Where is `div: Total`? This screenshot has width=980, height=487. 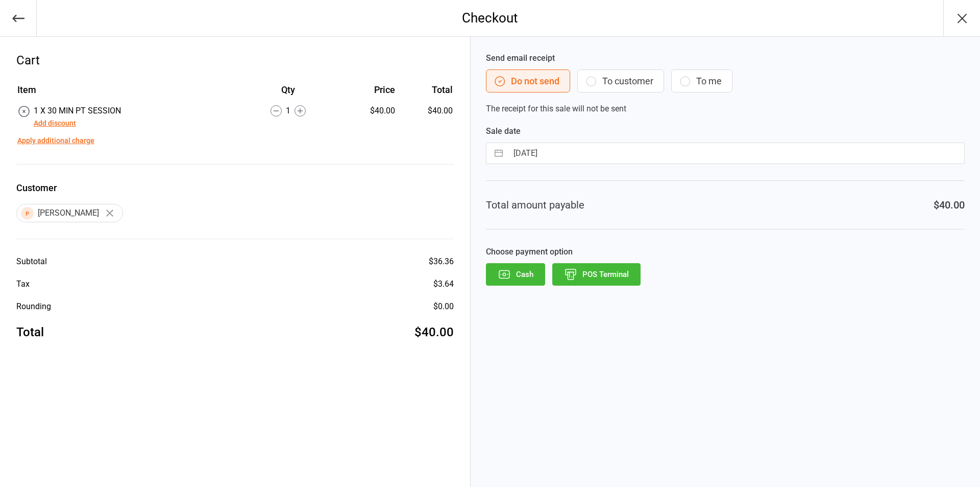
div: Total is located at coordinates (30, 332).